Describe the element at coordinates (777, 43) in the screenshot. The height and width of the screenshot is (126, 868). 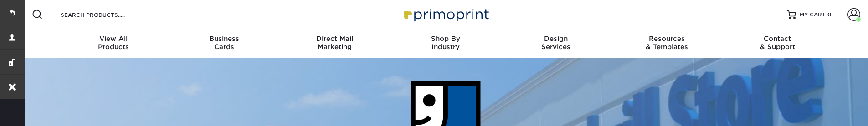
I see `a: Contact& Support` at that location.